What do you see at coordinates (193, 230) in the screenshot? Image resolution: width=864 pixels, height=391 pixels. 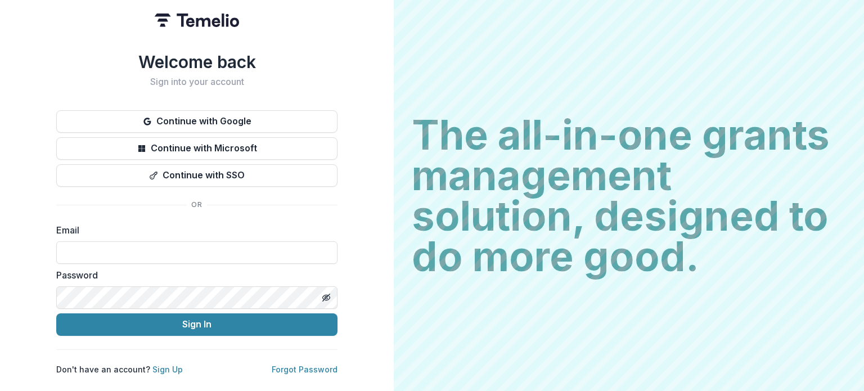 I see `label: Email` at bounding box center [193, 230].